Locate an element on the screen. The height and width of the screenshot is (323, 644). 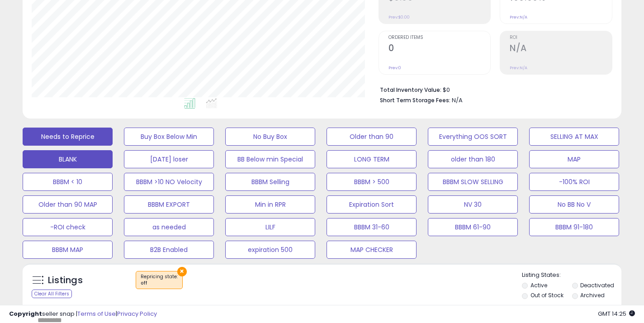
button: -ROI check is located at coordinates (67, 227).